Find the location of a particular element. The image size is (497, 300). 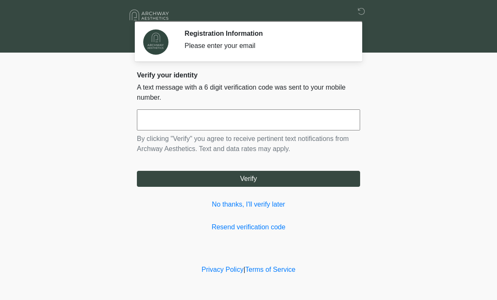

p: A text message with a 6 digit verification code was sent to your mobile number. is located at coordinates (249, 93).